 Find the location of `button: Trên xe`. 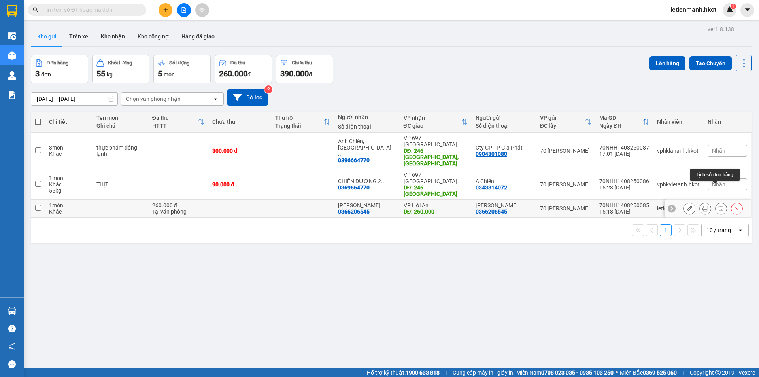

button: Trên xe is located at coordinates (79, 36).